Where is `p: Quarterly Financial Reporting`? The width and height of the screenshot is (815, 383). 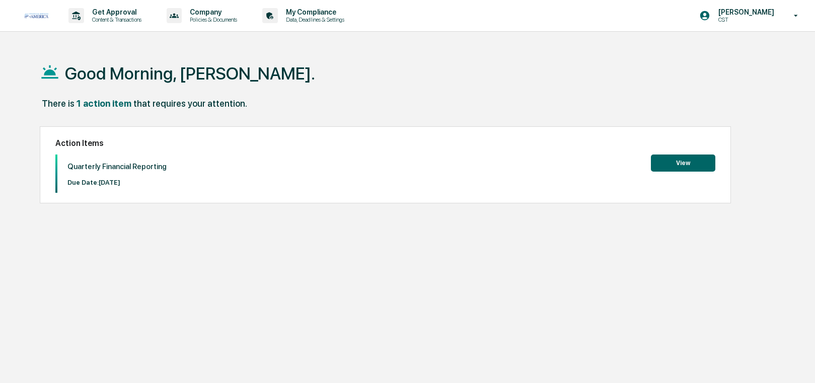 p: Quarterly Financial Reporting is located at coordinates (117, 167).